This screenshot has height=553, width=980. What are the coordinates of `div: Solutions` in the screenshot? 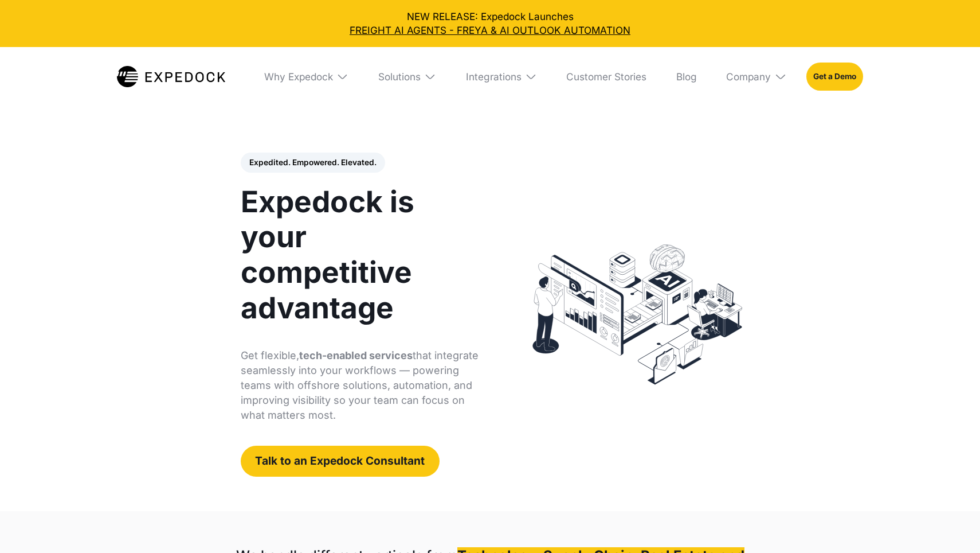 It's located at (400, 76).